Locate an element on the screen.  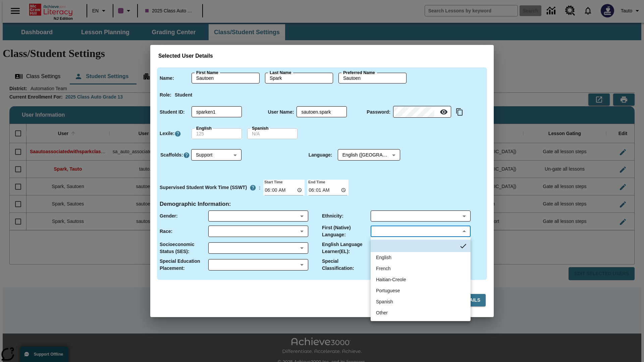
div: Other is located at coordinates (382, 313).